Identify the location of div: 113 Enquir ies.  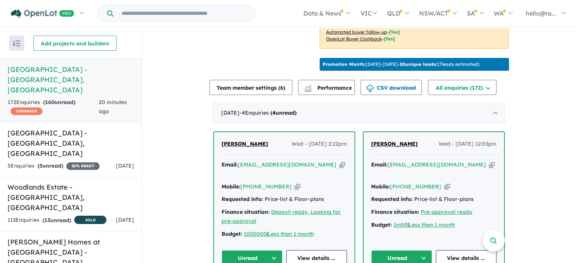
(57, 220).